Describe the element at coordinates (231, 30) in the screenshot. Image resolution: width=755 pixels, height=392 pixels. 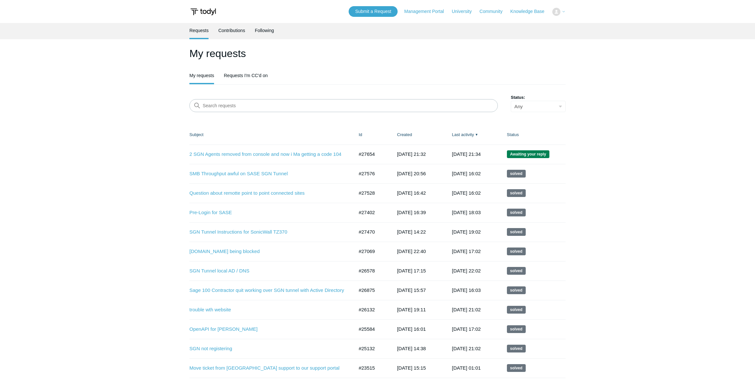
I see `a: Contributions` at that location.